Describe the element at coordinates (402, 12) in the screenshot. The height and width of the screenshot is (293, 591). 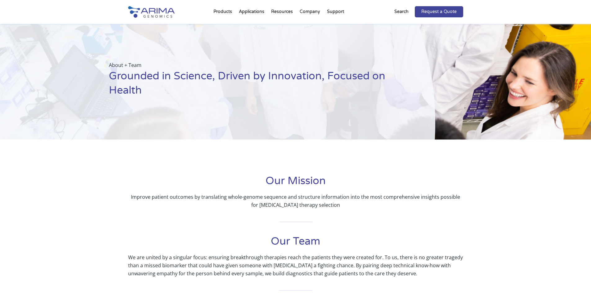
I see `p: Search` at that location.